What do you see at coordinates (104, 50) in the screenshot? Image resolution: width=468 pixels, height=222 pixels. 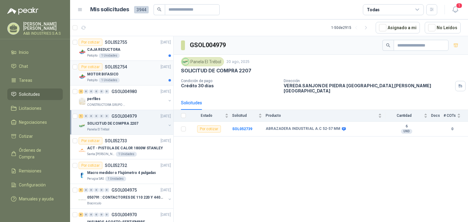 I see `p: CAJA REDUCTORA` at bounding box center [104, 50].